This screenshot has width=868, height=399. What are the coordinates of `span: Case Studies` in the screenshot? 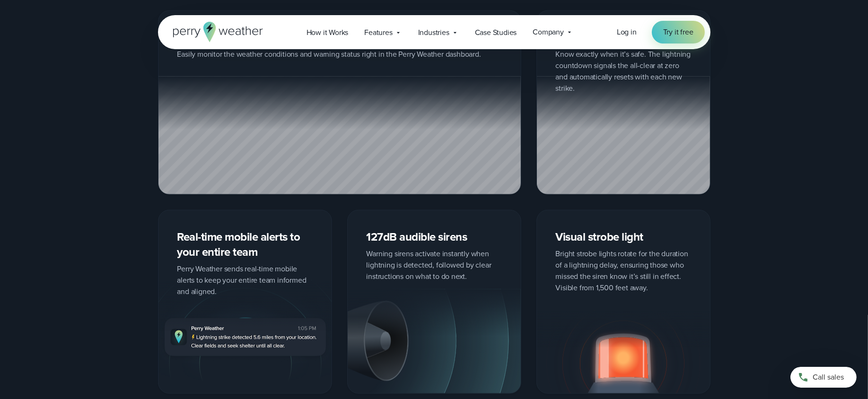 It's located at (496, 33).